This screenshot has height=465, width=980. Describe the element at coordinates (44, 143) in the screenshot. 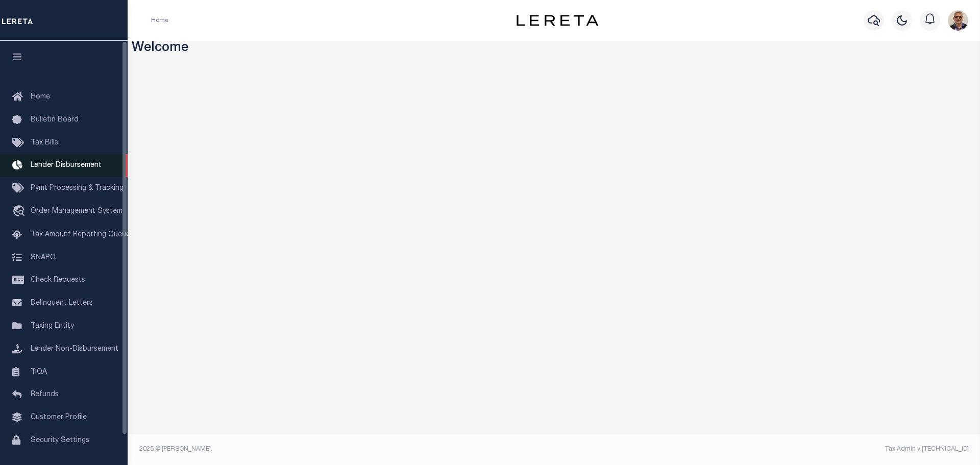

I see `span: Tax Bills` at that location.